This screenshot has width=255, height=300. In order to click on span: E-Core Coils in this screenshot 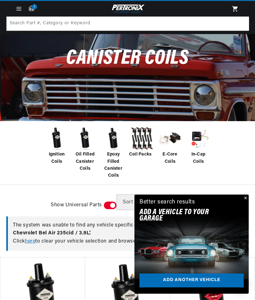, I will do `click(170, 158)`.